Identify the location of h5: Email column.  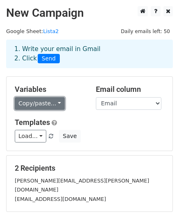
(130, 90).